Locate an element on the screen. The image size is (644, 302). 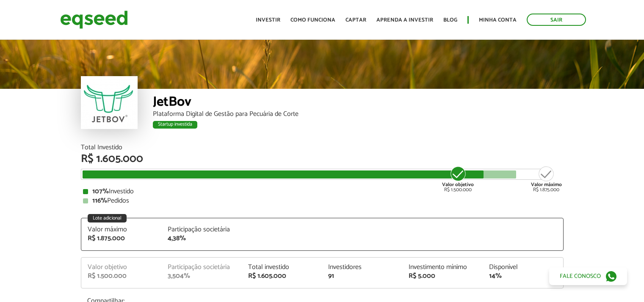
div: Valor máximo is located at coordinates (122, 229).